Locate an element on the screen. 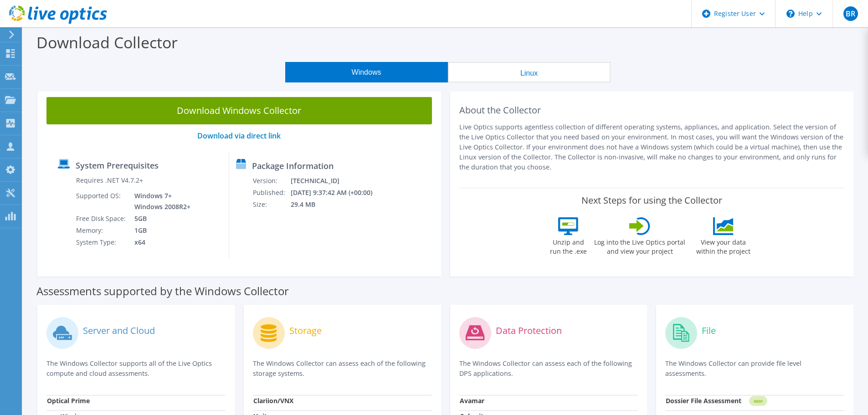 The image size is (868, 415). label: Package Information is located at coordinates (292, 166).